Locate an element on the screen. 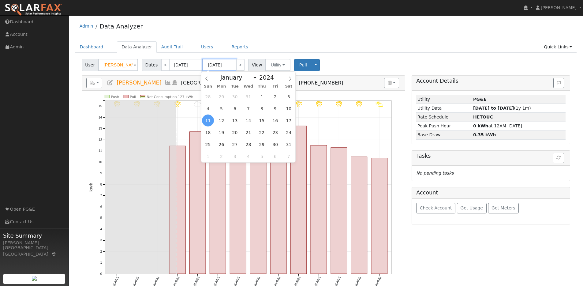 The image size is (583, 286). text: 8 is located at coordinates (101, 184).